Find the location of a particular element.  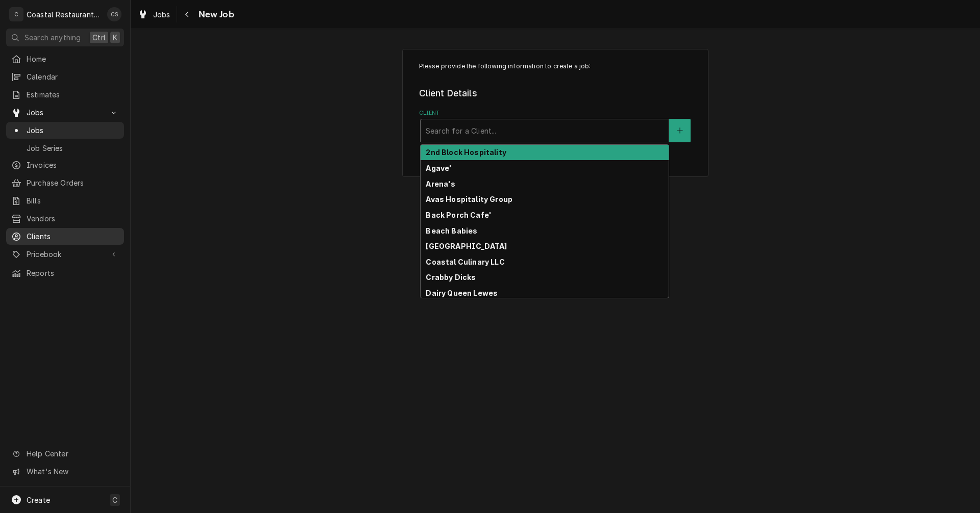

strong: Coastal Culinary LLC is located at coordinates (465, 262).